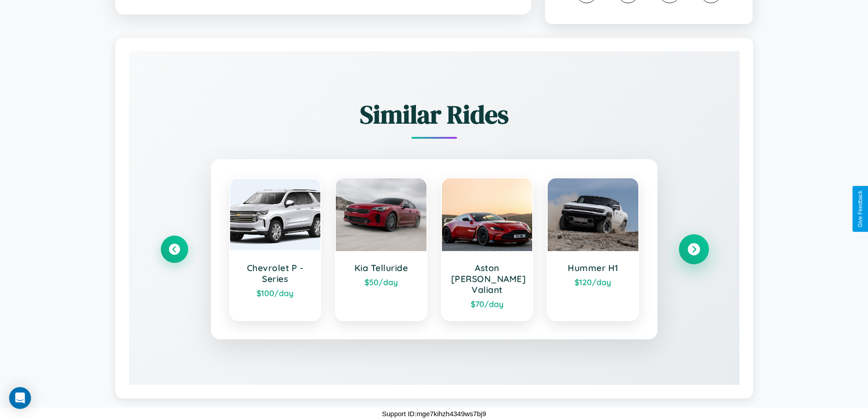 The image size is (868, 418). What do you see at coordinates (275, 249) in the screenshot?
I see `a: Chevrolet P - Series$100/day` at bounding box center [275, 249].